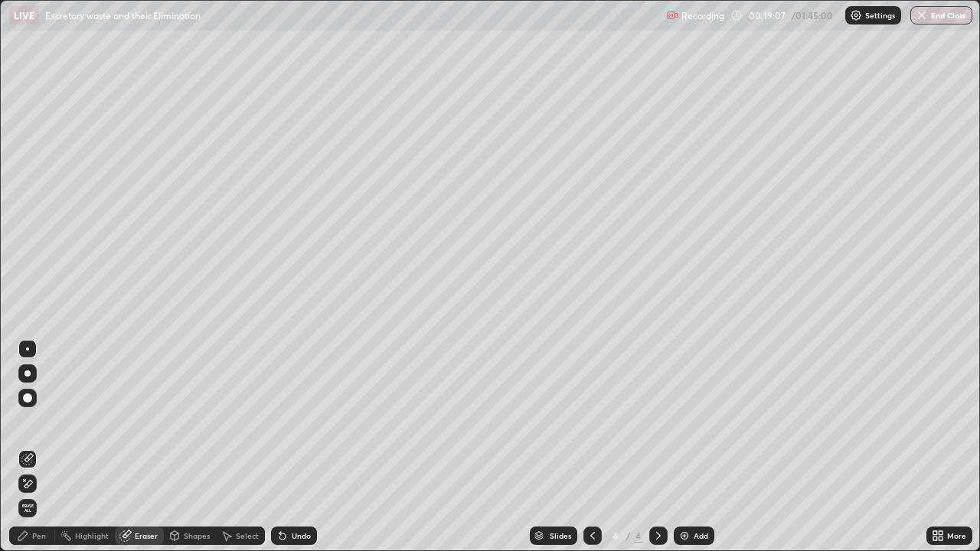 Image resolution: width=980 pixels, height=551 pixels. I want to click on p: LIVE, so click(24, 15).